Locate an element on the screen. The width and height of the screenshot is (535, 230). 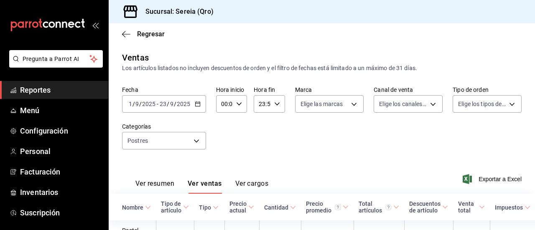
button: Exportar a Excel is located at coordinates (493, 179).